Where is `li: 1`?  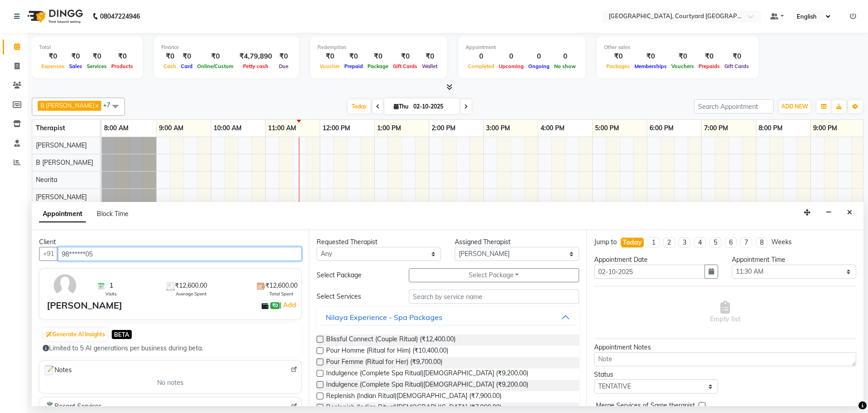
li: 1 is located at coordinates (653, 242).